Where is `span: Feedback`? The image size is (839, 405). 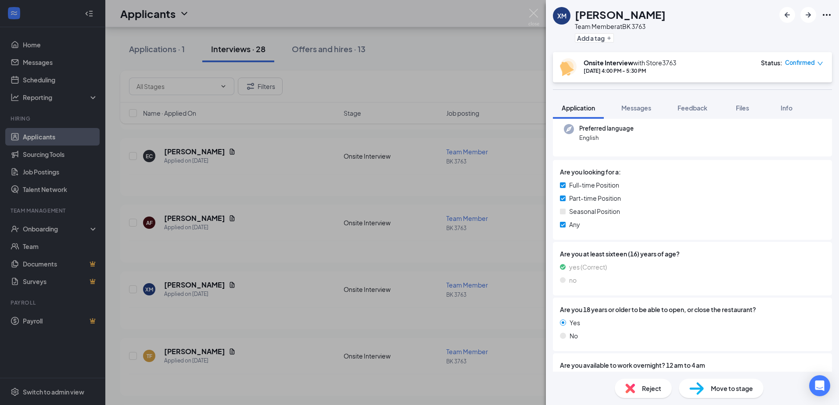
span: Feedback is located at coordinates (692, 108).